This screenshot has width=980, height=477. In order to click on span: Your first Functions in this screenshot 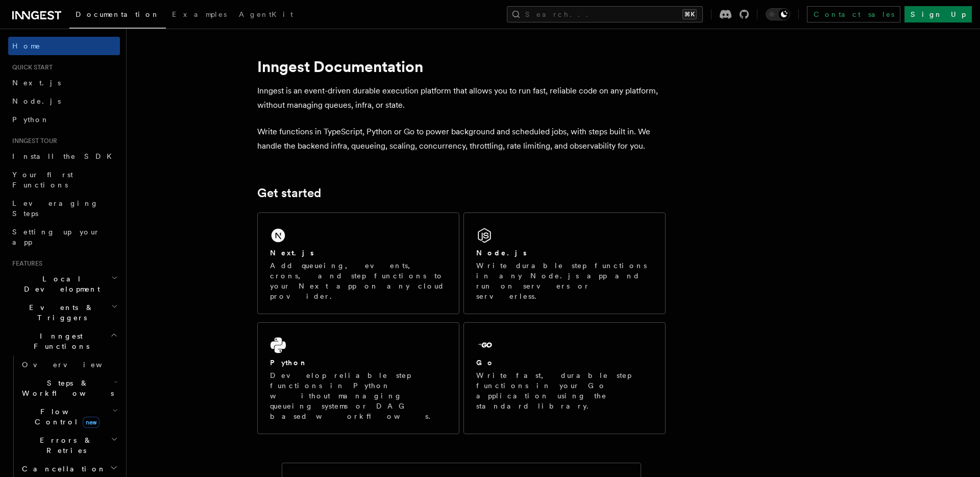, I will do `click(43, 180)`.